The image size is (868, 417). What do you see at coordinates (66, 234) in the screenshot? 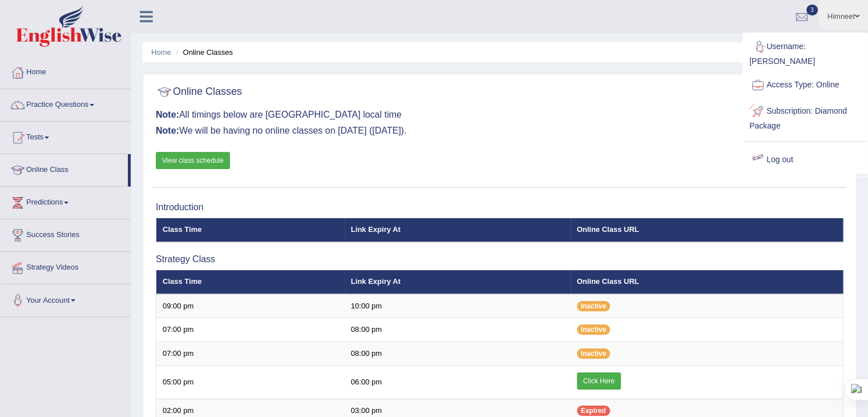
I see `a: Success Stories` at bounding box center [66, 234].